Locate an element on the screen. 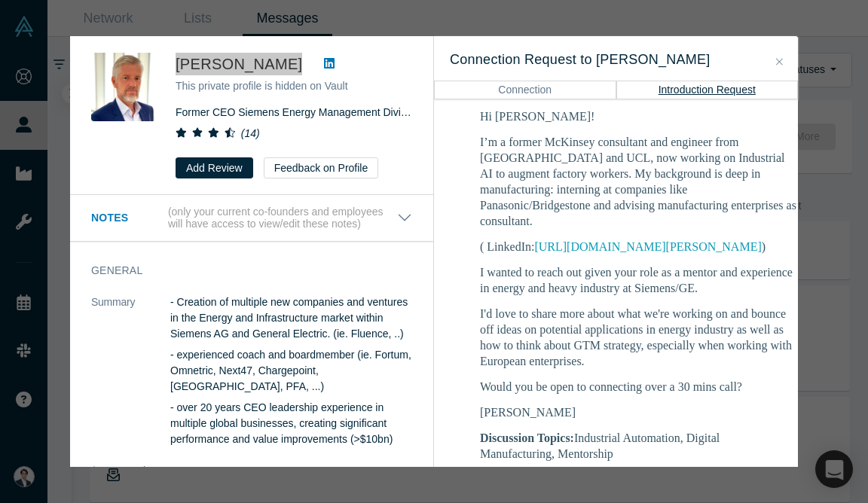 This screenshot has height=503, width=868. dt: $100M+ Exit is located at coordinates (131, 479).